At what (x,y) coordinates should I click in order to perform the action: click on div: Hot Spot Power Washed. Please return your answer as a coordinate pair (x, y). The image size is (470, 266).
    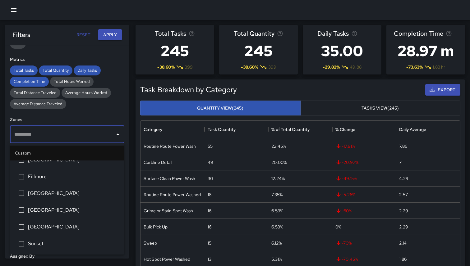
    Looking at the image, I should click on (167, 260).